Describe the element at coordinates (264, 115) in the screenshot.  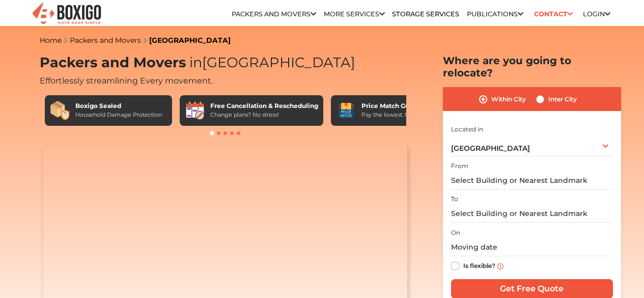
I see `div: Change plans? No stress!` at that location.